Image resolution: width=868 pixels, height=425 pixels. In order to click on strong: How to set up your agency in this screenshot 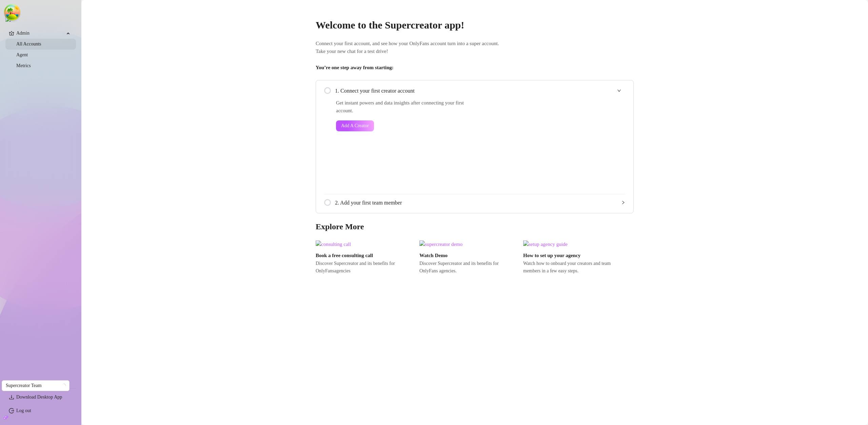, I will do `click(552, 255)`.